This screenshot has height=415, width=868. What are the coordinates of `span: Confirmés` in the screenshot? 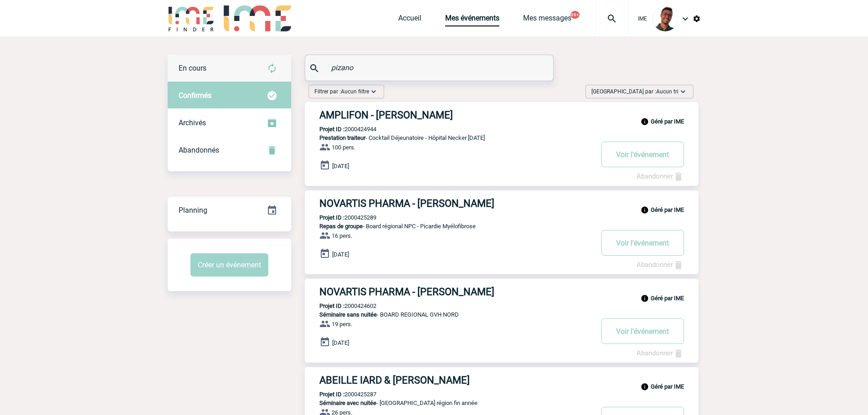 It's located at (195, 95).